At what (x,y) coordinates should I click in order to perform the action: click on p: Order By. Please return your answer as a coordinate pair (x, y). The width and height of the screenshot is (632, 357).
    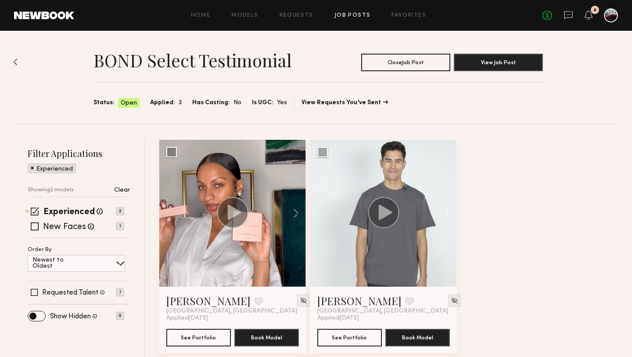
    Looking at the image, I should click on (40, 249).